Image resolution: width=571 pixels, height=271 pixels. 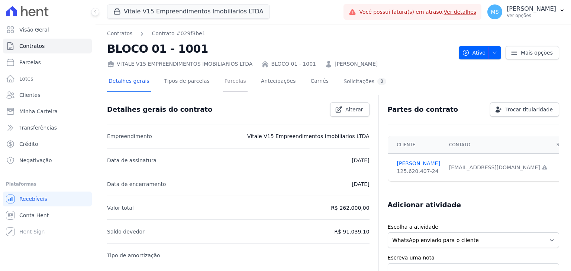 I want to click on a: Minha Carteira, so click(x=47, y=111).